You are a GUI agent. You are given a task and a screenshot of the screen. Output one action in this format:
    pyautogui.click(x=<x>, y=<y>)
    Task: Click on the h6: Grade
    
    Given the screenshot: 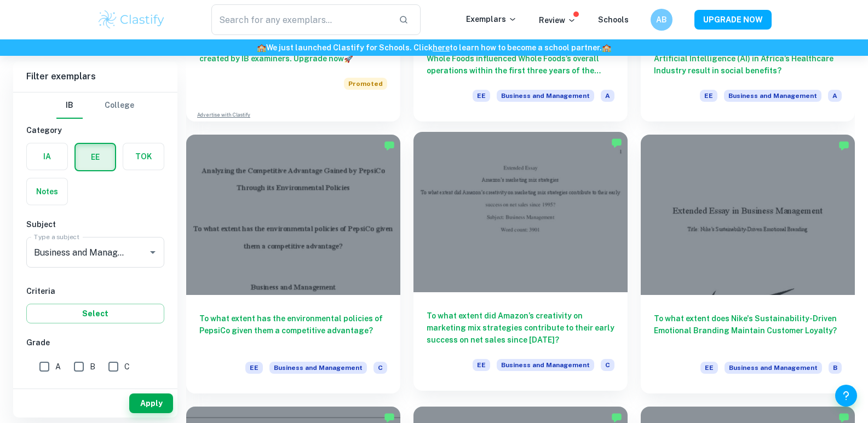 What is the action you would take?
    pyautogui.click(x=95, y=342)
    